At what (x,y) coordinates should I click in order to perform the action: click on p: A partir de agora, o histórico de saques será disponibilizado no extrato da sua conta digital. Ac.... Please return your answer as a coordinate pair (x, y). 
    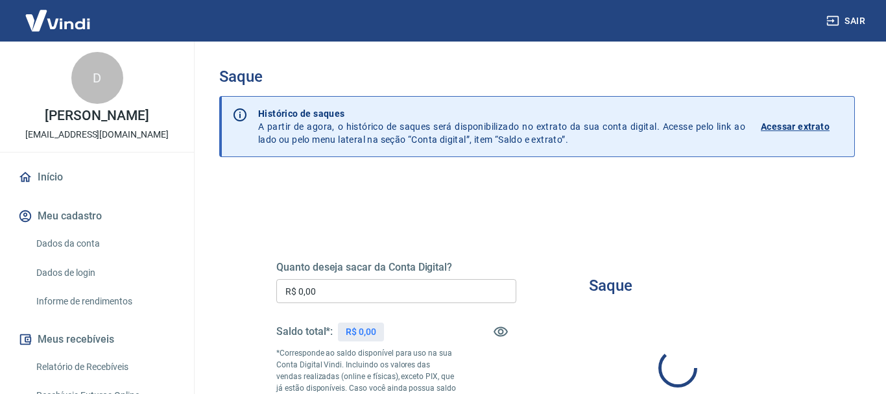
    Looking at the image, I should click on (501, 126).